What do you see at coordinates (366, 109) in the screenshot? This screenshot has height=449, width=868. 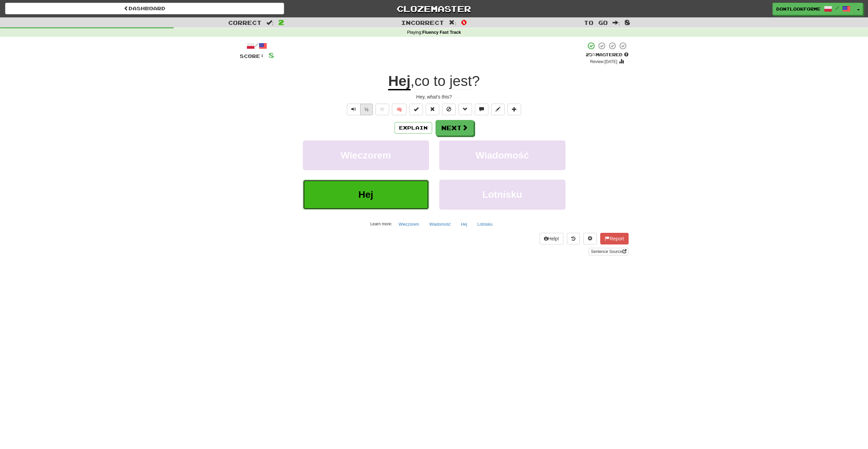 I see `button: ½` at bounding box center [366, 109].